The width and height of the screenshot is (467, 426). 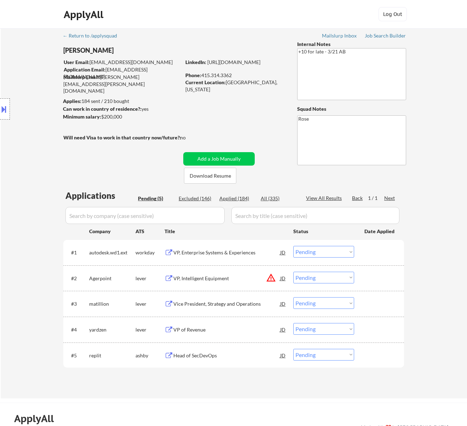 What do you see at coordinates (235, 75) in the screenshot?
I see `div: 415.314.3362` at bounding box center [235, 75].